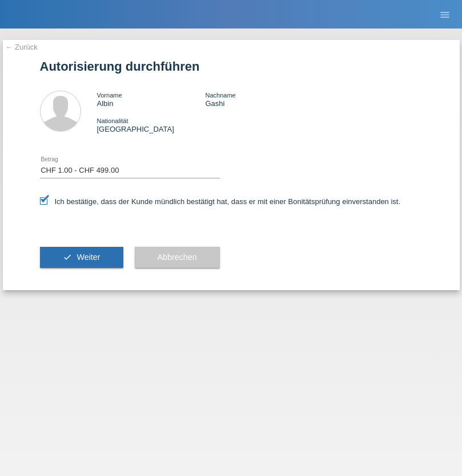 The image size is (462, 476). Describe the element at coordinates (88, 257) in the screenshot. I see `span: Weiter` at that location.